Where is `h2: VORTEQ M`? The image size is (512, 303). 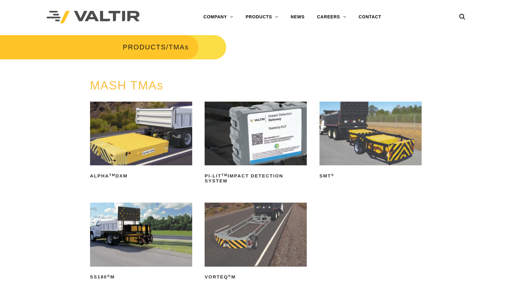
h2: VORTEQ M is located at coordinates (256, 277).